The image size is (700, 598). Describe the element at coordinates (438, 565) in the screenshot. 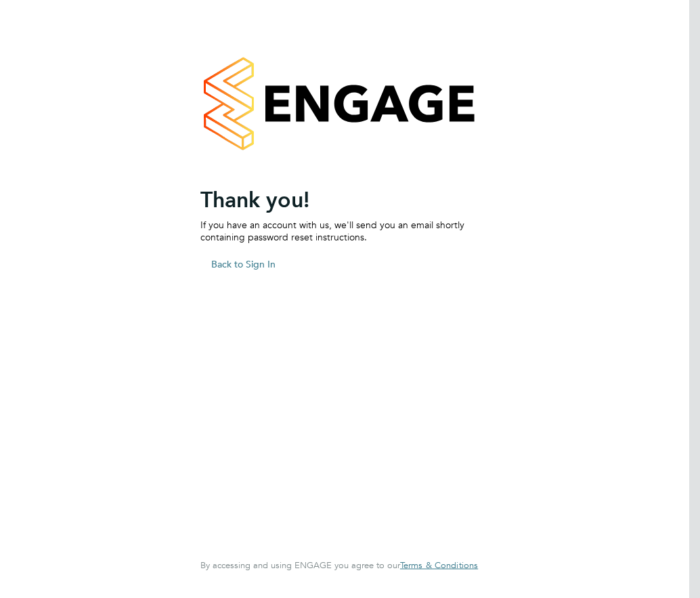

I see `a: Terms & Conditions` at that location.